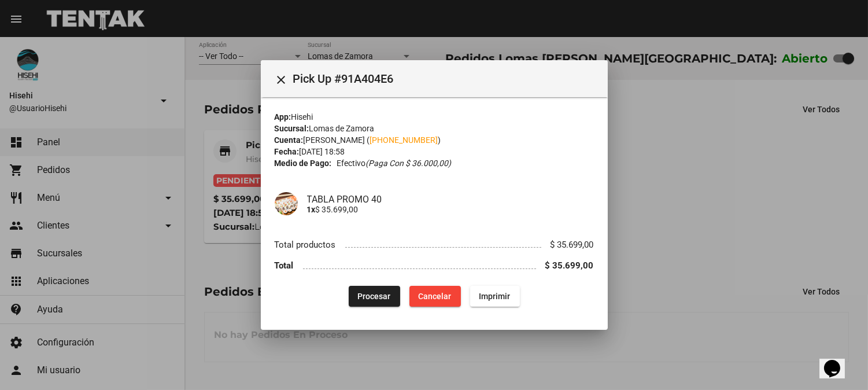 The height and width of the screenshot is (390, 868). Describe the element at coordinates (495, 296) in the screenshot. I see `button: Imprimir` at that location.